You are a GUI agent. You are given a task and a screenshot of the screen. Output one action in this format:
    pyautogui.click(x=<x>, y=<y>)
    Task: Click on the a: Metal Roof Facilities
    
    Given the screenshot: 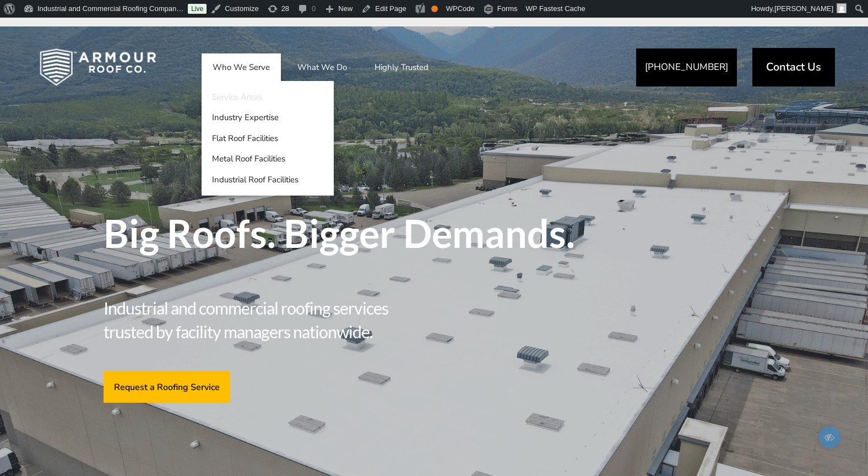 What is the action you would take?
    pyautogui.click(x=268, y=159)
    